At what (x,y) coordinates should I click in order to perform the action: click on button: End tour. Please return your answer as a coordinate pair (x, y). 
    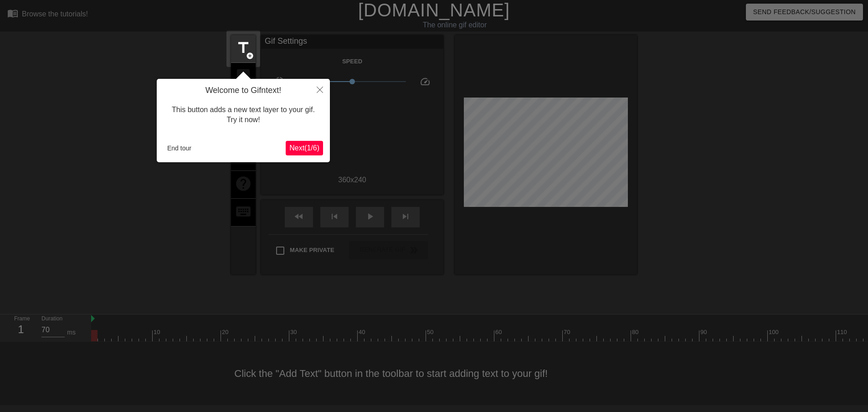
    Looking at the image, I should click on (179, 148).